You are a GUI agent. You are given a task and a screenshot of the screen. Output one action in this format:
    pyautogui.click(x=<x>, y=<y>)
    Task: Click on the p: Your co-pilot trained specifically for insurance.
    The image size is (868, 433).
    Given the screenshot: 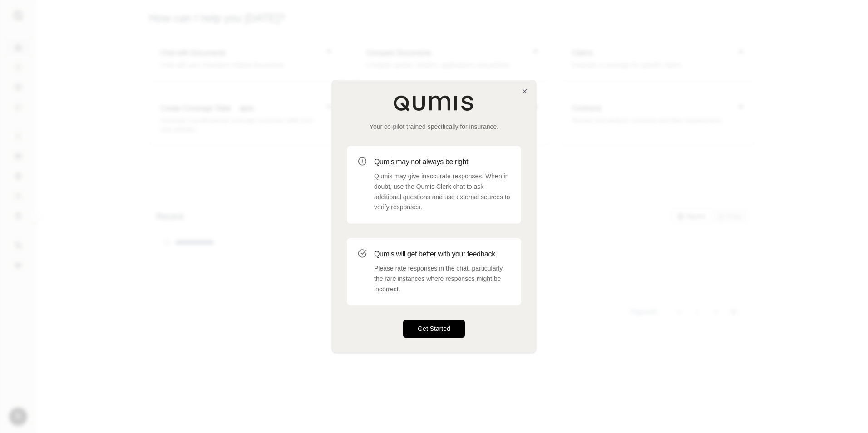 What is the action you would take?
    pyautogui.click(x=434, y=127)
    